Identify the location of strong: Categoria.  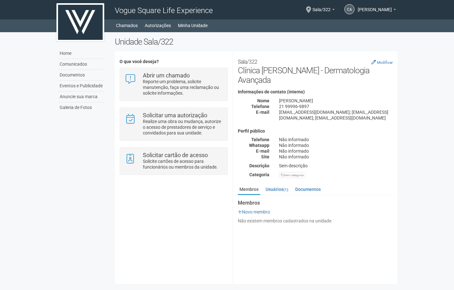
(259, 175).